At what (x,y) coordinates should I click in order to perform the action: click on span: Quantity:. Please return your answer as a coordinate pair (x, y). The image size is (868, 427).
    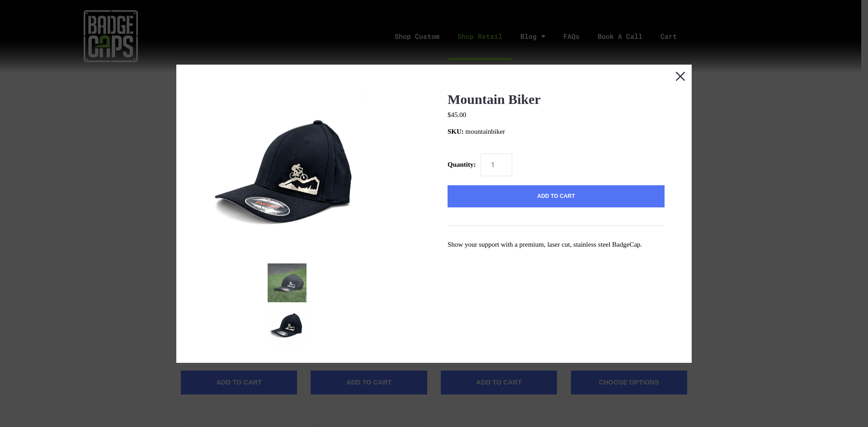
    Looking at the image, I should click on (461, 165).